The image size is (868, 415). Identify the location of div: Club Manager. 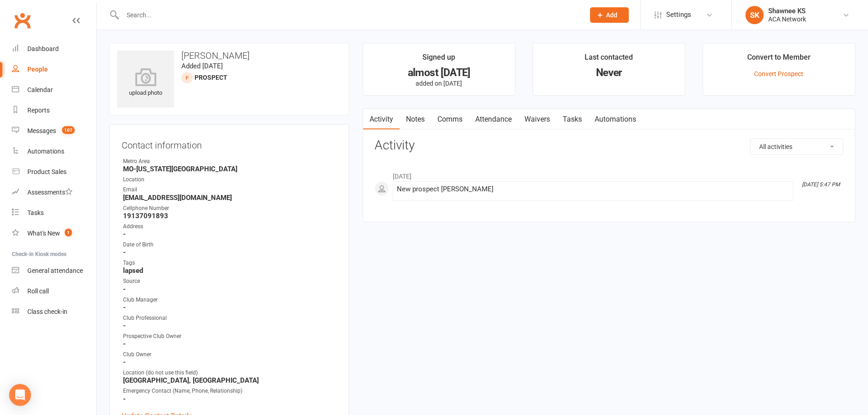
(230, 299).